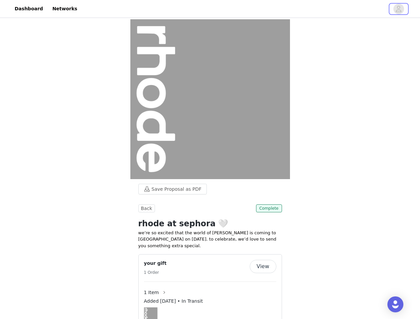 This screenshot has height=319, width=420. I want to click on h1: rhode at sephora 🤍, so click(210, 224).